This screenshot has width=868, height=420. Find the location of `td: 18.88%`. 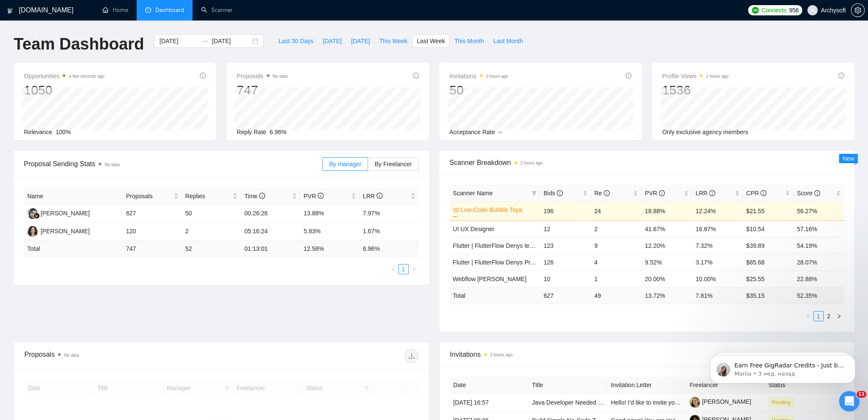

td: 18.88% is located at coordinates (666, 211).